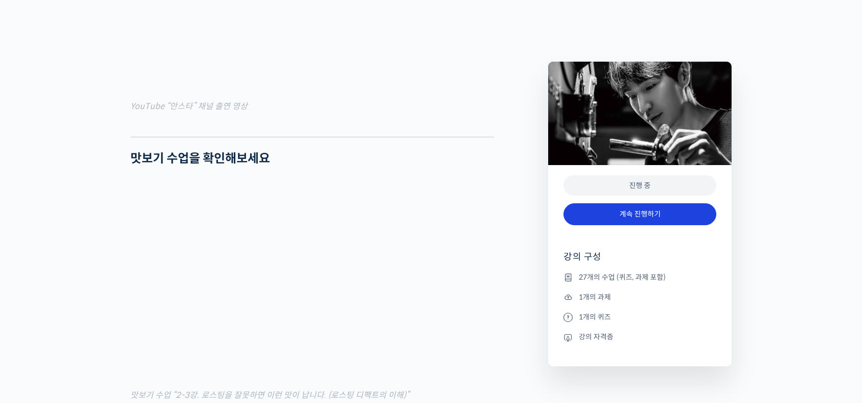 The width and height of the screenshot is (862, 403). What do you see at coordinates (640, 297) in the screenshot?
I see `li: 1개의 과제` at bounding box center [640, 297].